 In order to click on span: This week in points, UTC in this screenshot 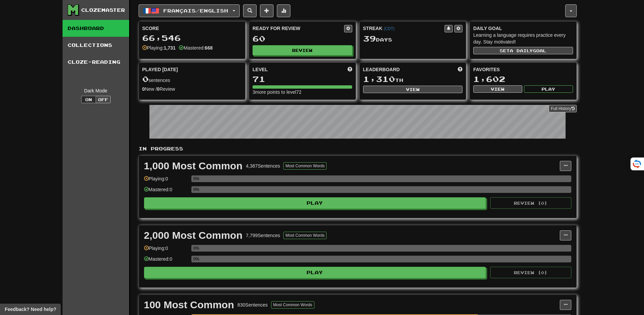, I will do `click(460, 69)`.